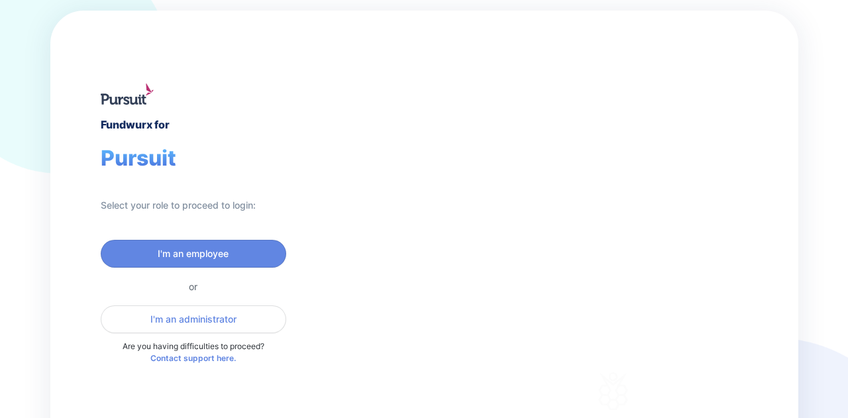 The height and width of the screenshot is (418, 848). I want to click on a: Contact support here., so click(193, 358).